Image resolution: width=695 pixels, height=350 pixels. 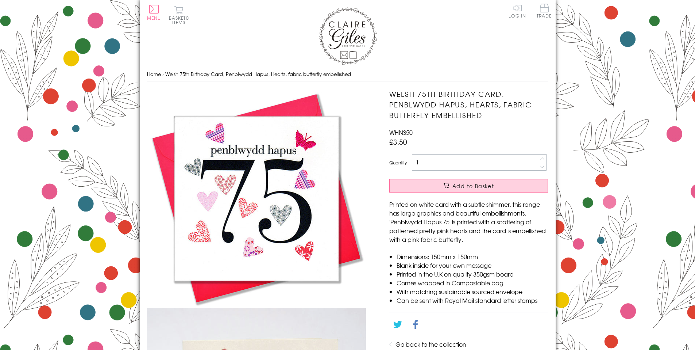 I want to click on a: Go back to the collection, so click(x=431, y=344).